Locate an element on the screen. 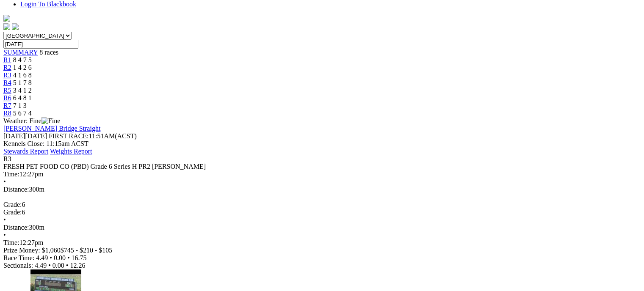 The width and height of the screenshot is (644, 291). a: R6 is located at coordinates (7, 98).